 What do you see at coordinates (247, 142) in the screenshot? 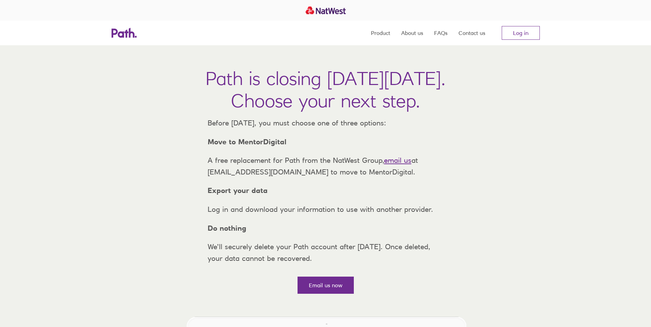
I see `strong: Move to MentorDigital` at bounding box center [247, 142].